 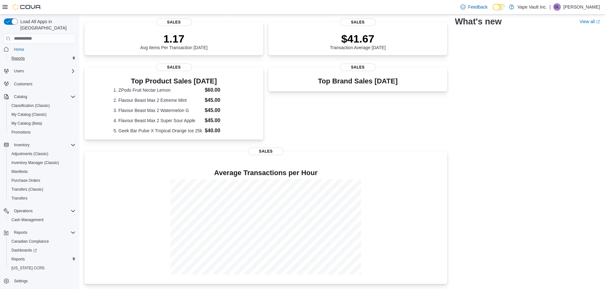 I want to click on button: Classification (Classic), so click(x=42, y=106).